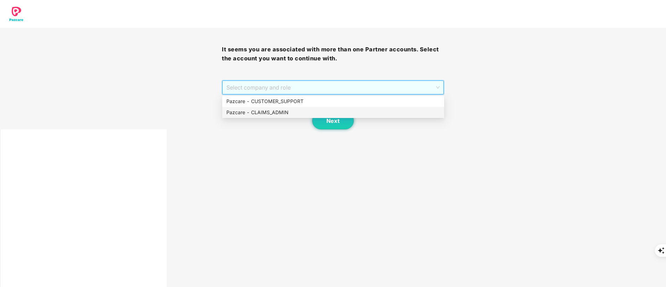 This screenshot has height=287, width=666. I want to click on div: Pazcare - CUSTOMER_SUPPORT, so click(333, 101).